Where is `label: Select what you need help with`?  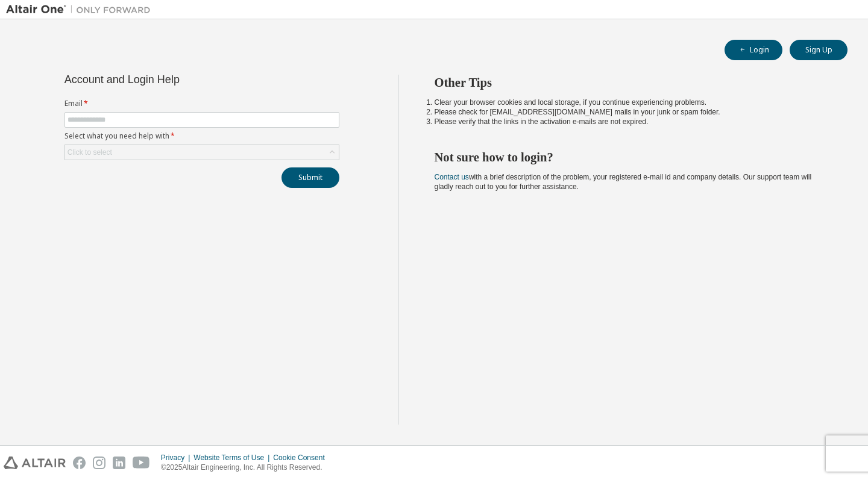
label: Select what you need help with is located at coordinates (202, 136).